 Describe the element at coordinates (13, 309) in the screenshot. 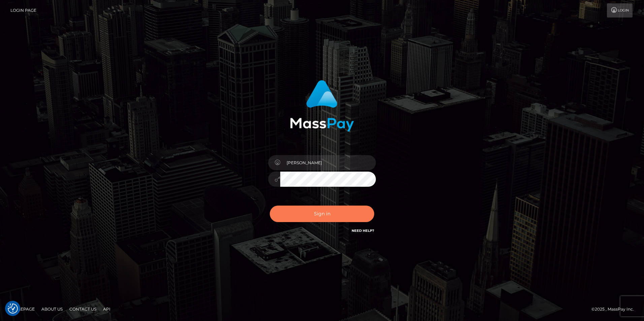

I see `button: Consent Preferences` at that location.